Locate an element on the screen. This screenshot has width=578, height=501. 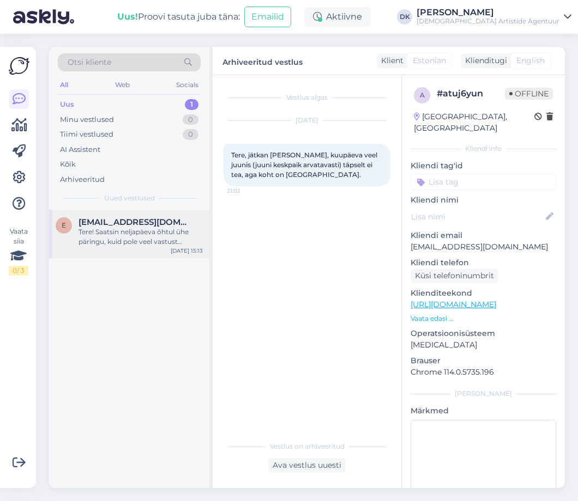
span: Otsi kliente is located at coordinates (89, 62).